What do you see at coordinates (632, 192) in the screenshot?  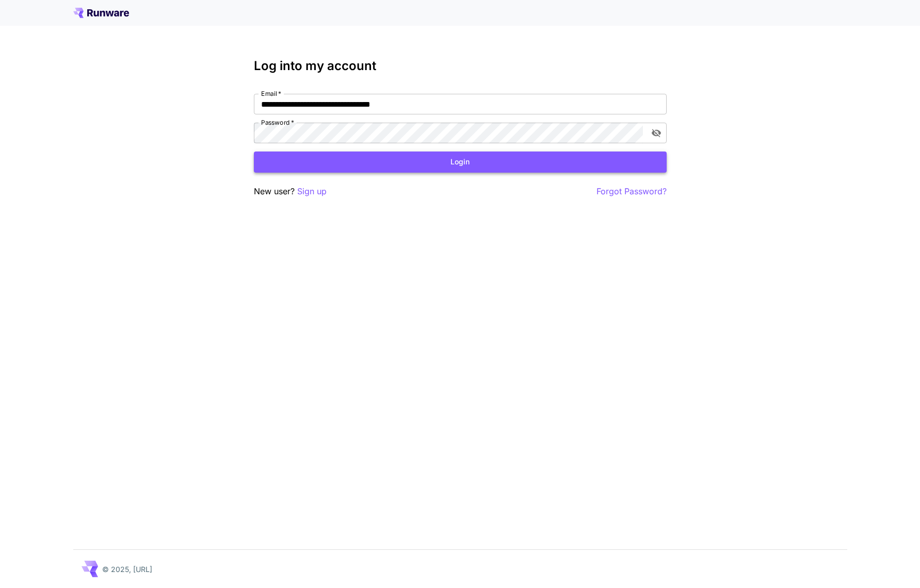 I see `p: Forgot Password?` at bounding box center [632, 192].